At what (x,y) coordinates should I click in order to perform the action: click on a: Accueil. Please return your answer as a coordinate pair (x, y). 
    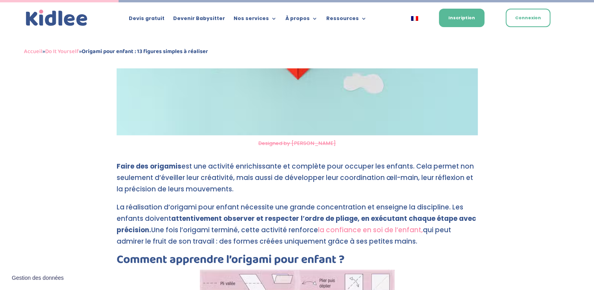
    Looking at the image, I should click on (33, 51).